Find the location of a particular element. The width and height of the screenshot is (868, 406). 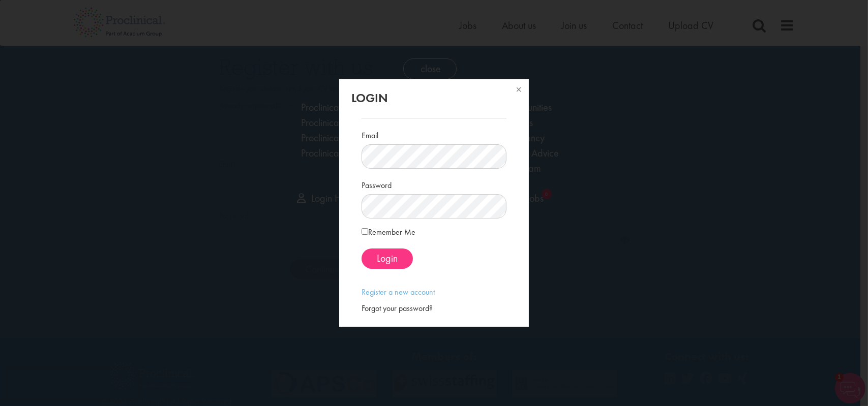

span: Login is located at coordinates (387, 258).